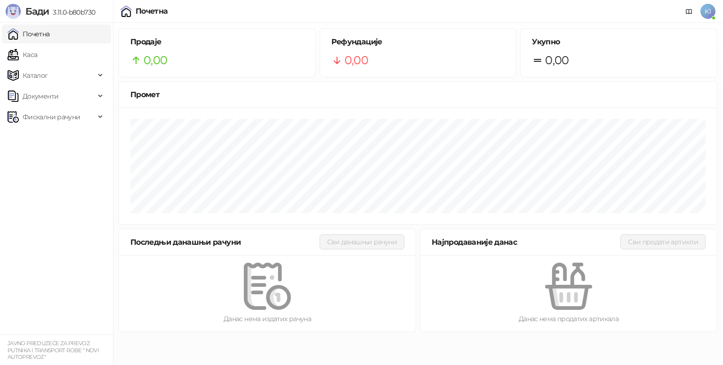 This screenshot has width=723, height=365. Describe the element at coordinates (35, 75) in the screenshot. I see `span: Каталог` at that location.